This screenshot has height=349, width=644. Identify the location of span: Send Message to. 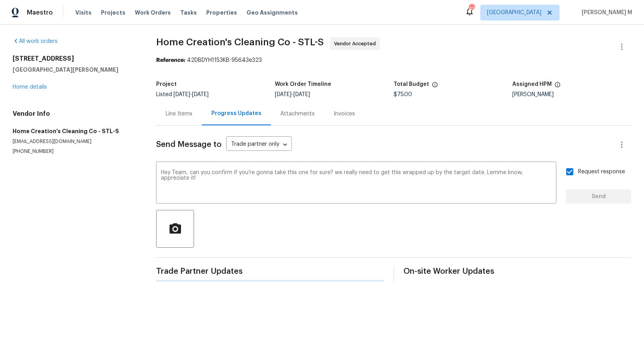
(189, 145).